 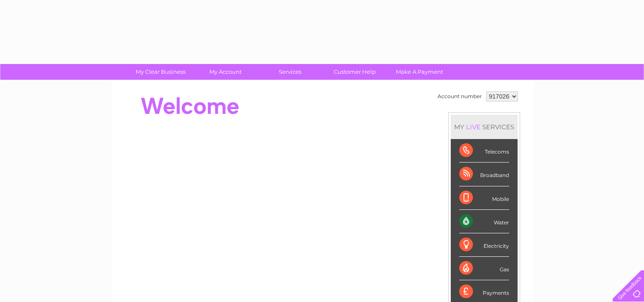 What do you see at coordinates (225, 71) in the screenshot?
I see `a: My Account` at bounding box center [225, 71].